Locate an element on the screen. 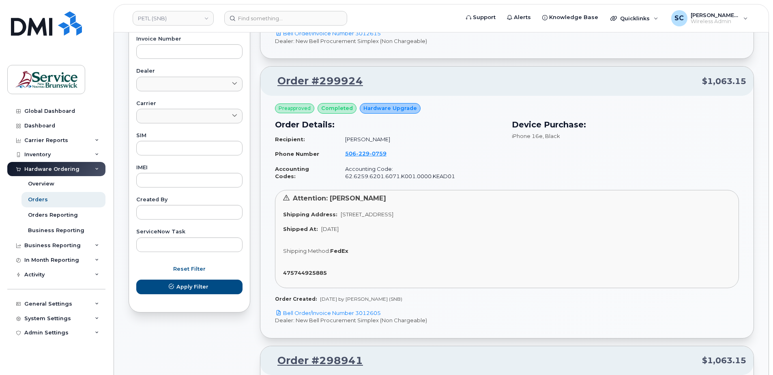  button: Reset Filter is located at coordinates (189, 269).